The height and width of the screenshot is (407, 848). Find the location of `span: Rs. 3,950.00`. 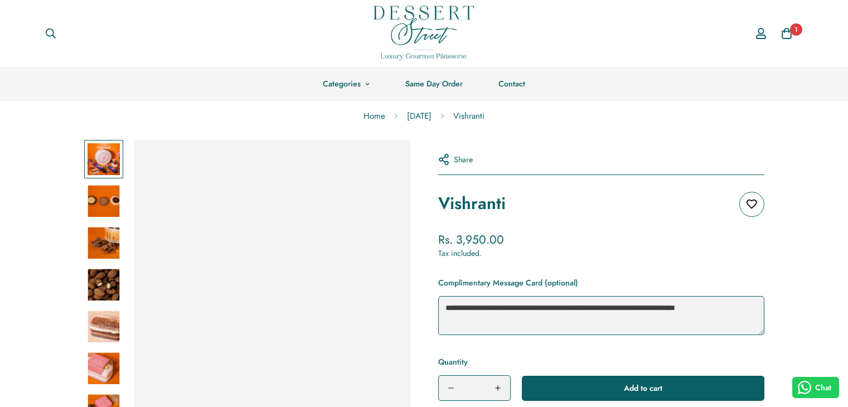

span: Rs. 3,950.00 is located at coordinates (471, 240).